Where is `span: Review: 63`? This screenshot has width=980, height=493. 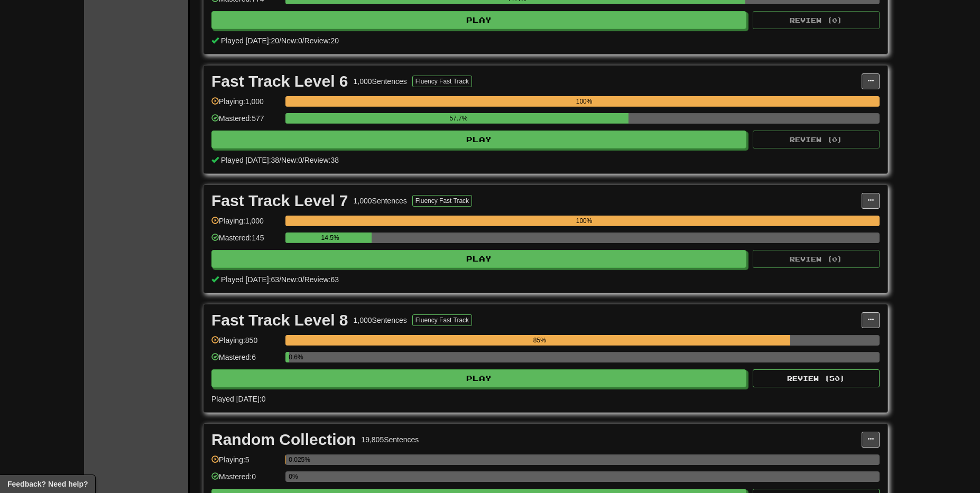 span: Review: 63 is located at coordinates (322, 280).